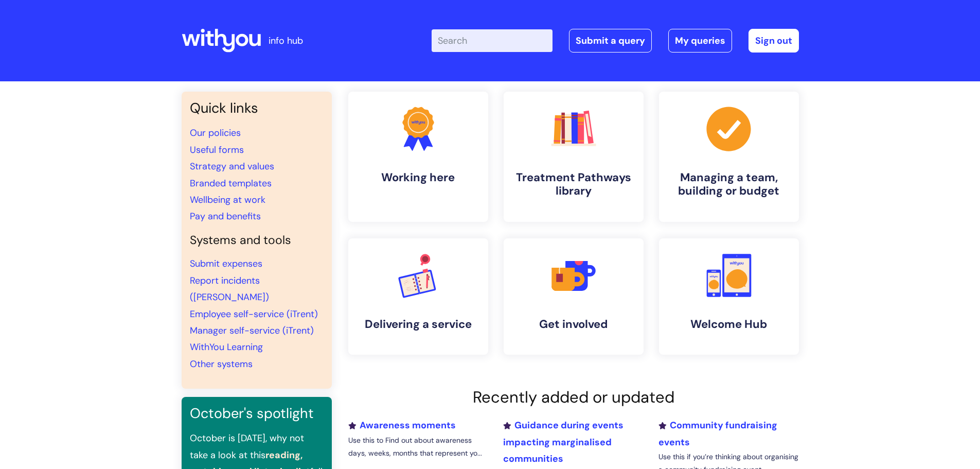 The image size is (980, 469). What do you see at coordinates (610, 41) in the screenshot?
I see `a: Submit a query` at bounding box center [610, 41].